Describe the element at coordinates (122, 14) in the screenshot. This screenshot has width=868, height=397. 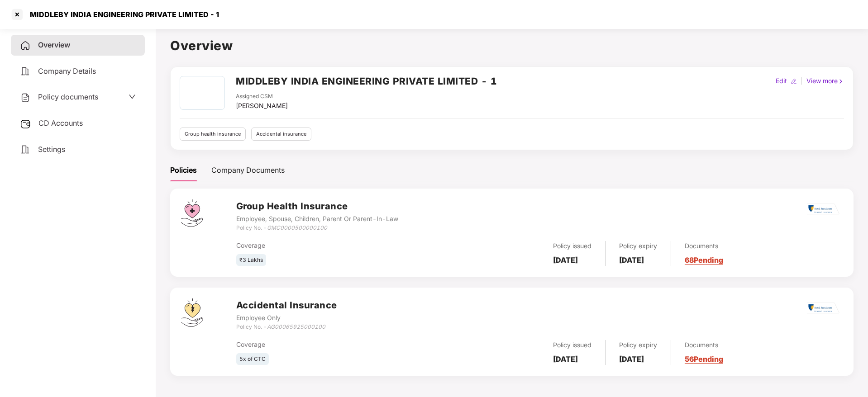
I see `div: MIDDLEBY INDIA ENGINEERING PRIVATE LIMITED - 1` at that location.